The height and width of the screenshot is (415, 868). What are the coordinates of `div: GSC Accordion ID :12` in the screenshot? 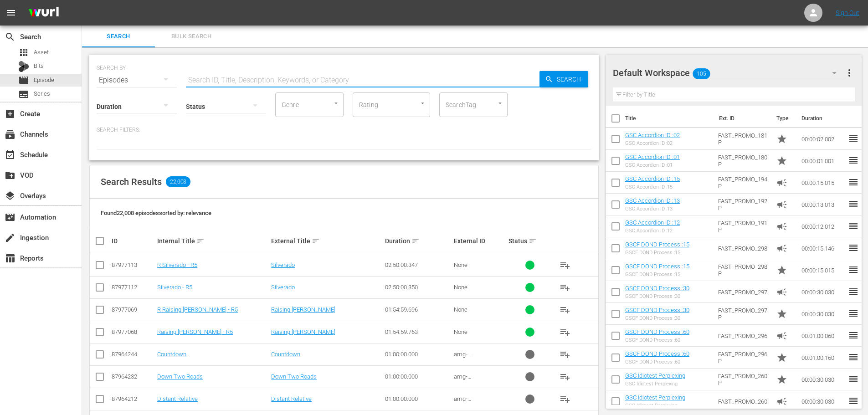 It's located at (653, 231).